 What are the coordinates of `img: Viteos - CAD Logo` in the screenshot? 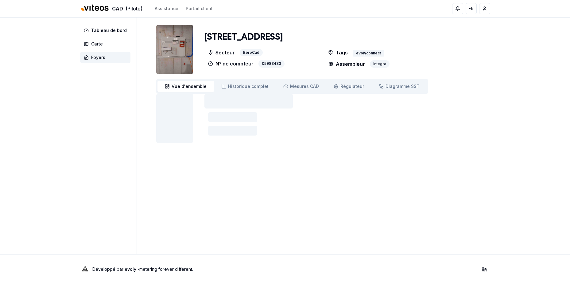 It's located at (95, 8).